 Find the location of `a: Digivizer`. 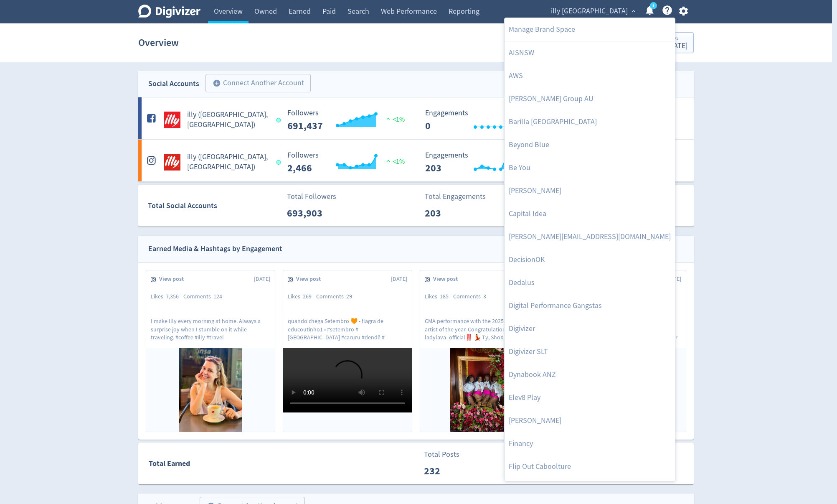

a: Digivizer is located at coordinates (589, 328).